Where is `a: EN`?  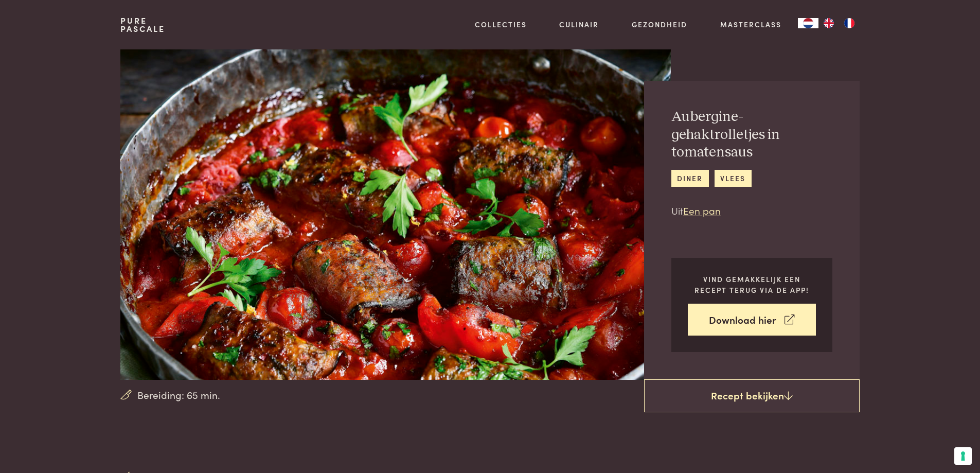
a: EN is located at coordinates (829, 23).